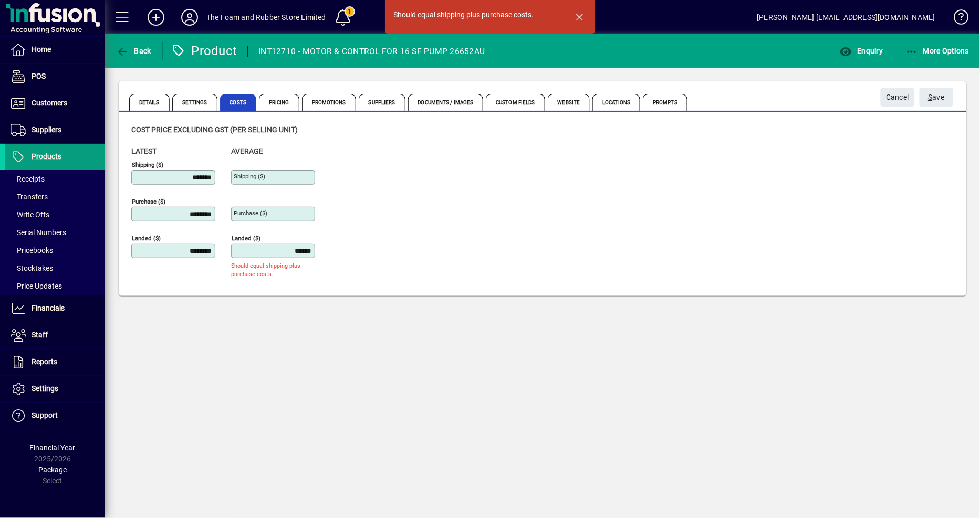 Image resolution: width=980 pixels, height=518 pixels. Describe the element at coordinates (133, 51) in the screenshot. I see `span: Back` at that location.